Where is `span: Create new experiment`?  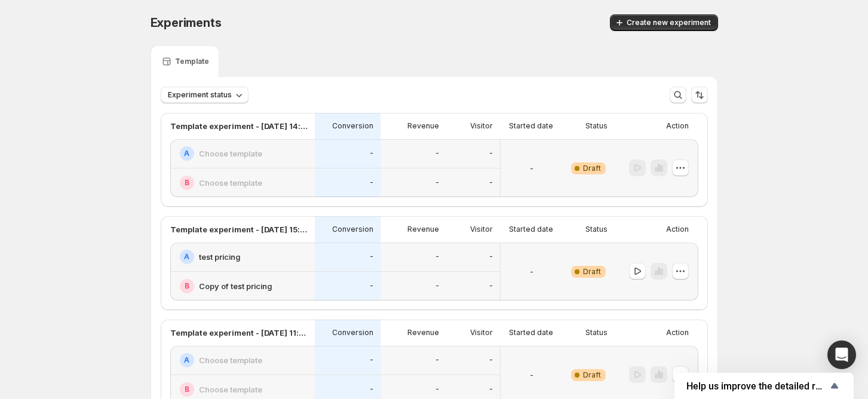
span: Create new experiment is located at coordinates (669, 23).